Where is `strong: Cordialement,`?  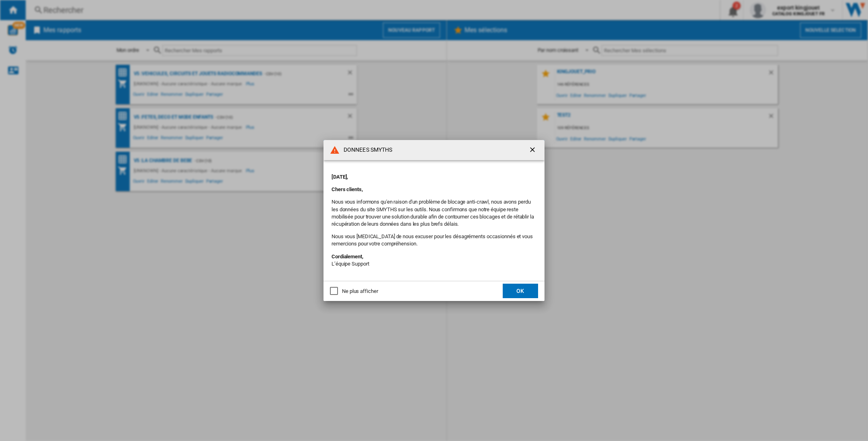 strong: Cordialement, is located at coordinates (347, 256).